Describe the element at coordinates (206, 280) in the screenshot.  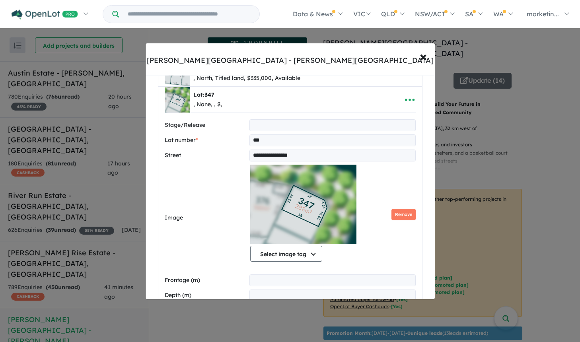
I see `label: Frontage (m)` at that location.